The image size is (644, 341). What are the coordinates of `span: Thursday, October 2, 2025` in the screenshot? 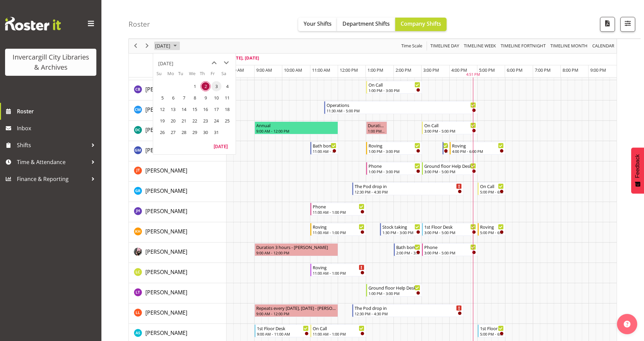 It's located at (206, 86).